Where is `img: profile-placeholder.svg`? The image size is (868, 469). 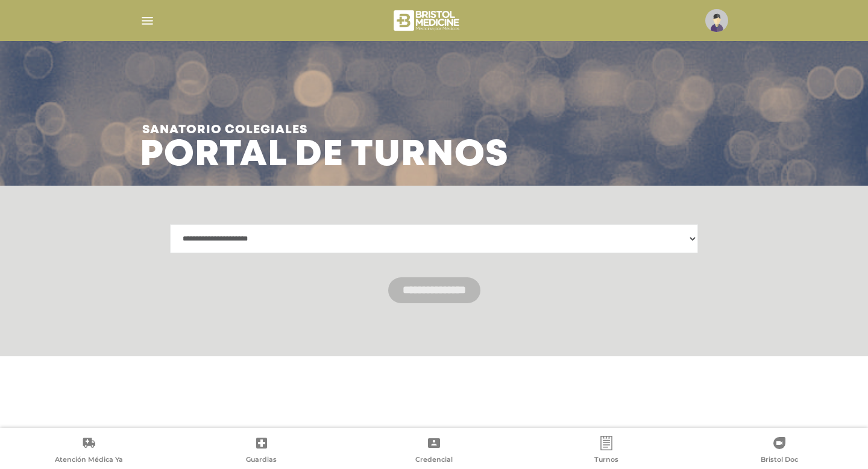
img: profile-placeholder.svg is located at coordinates (717, 20).